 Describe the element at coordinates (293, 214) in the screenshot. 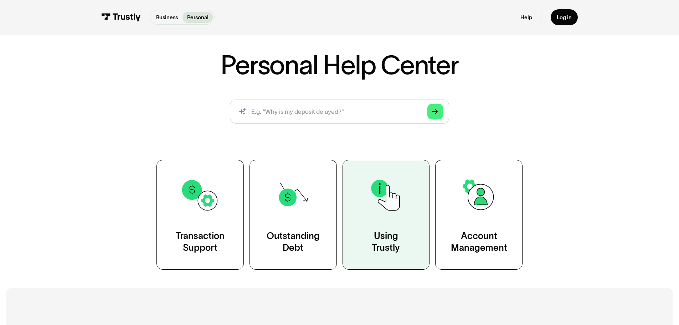

I see `a: OutstandingDebt` at that location.